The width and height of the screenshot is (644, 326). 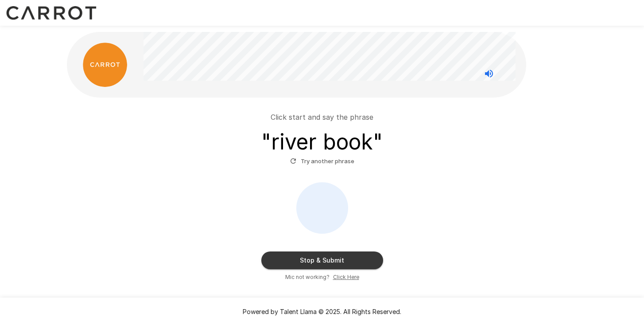 What do you see at coordinates (322, 260) in the screenshot?
I see `button: Stop & Submit` at bounding box center [322, 260].